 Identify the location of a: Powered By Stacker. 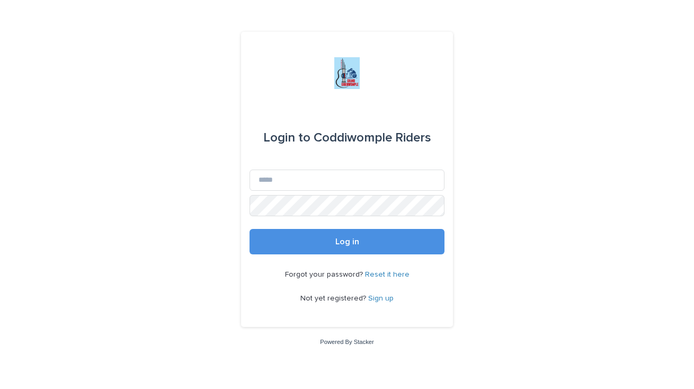
(346, 342).